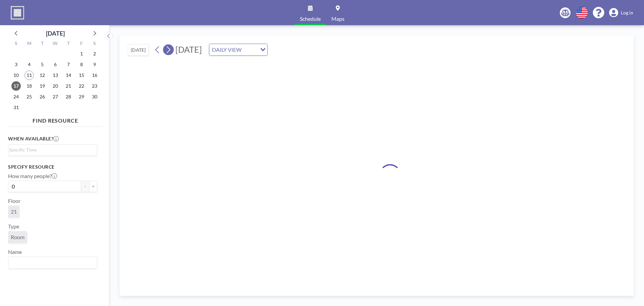 Image resolution: width=644 pixels, height=306 pixels. Describe the element at coordinates (627, 13) in the screenshot. I see `span: Log in` at that location.